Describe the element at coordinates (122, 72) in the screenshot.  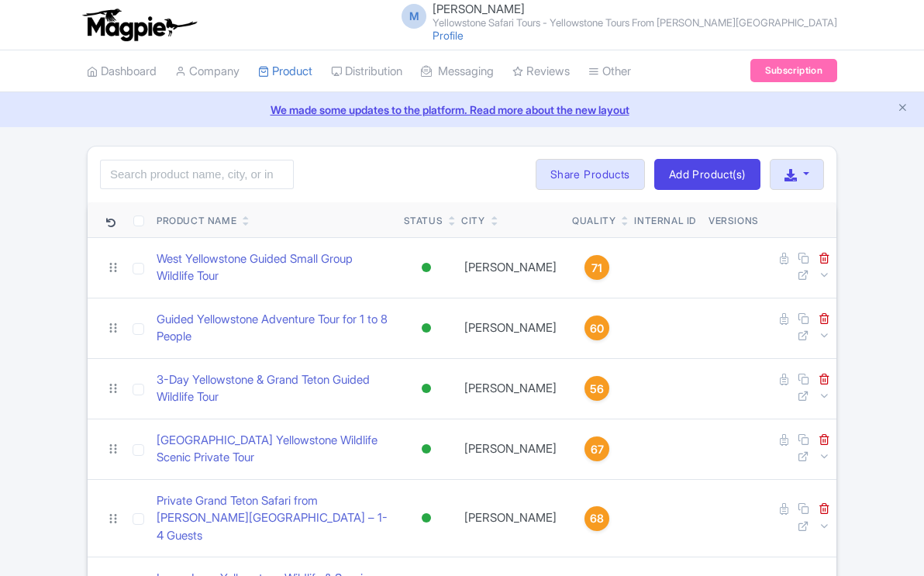
I see `a: Dashboard` at that location.